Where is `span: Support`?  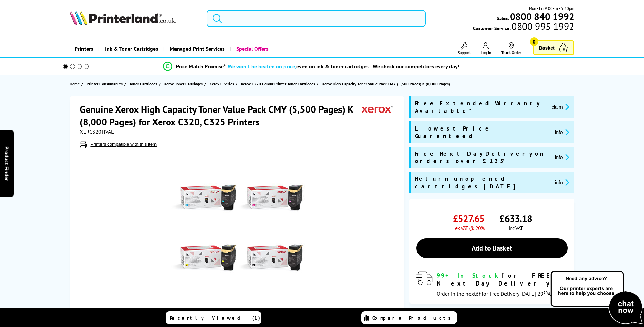
span: Support is located at coordinates (464, 53).